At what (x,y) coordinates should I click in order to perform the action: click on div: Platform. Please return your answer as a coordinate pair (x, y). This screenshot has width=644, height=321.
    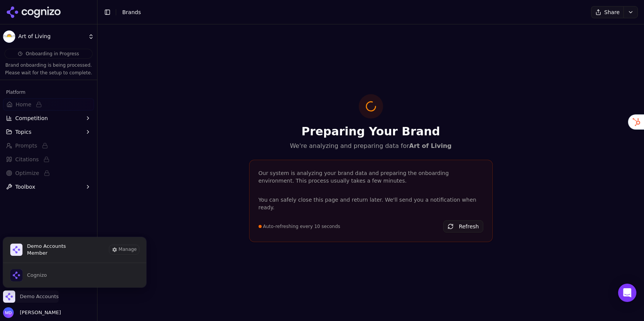
    Looking at the image, I should click on (48, 92).